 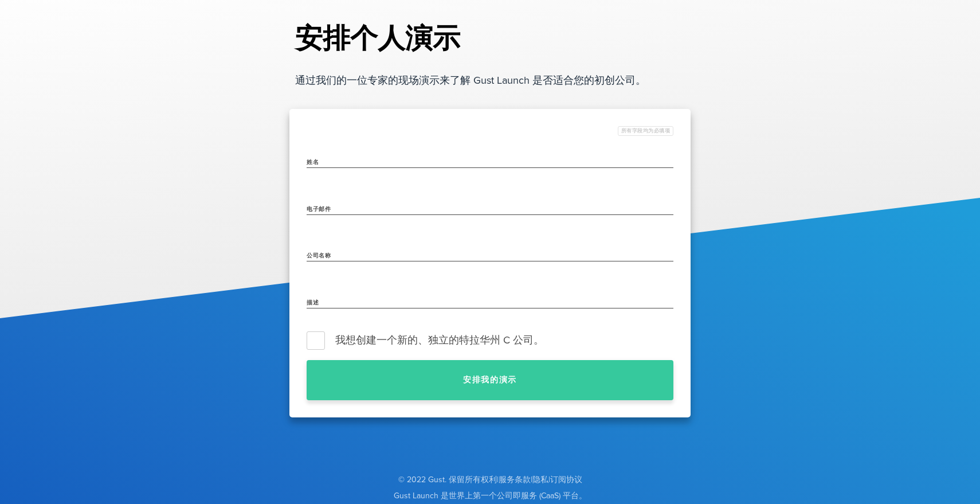 What do you see at coordinates (312, 302) in the screenshot?
I see `font: 描述` at bounding box center [312, 302].